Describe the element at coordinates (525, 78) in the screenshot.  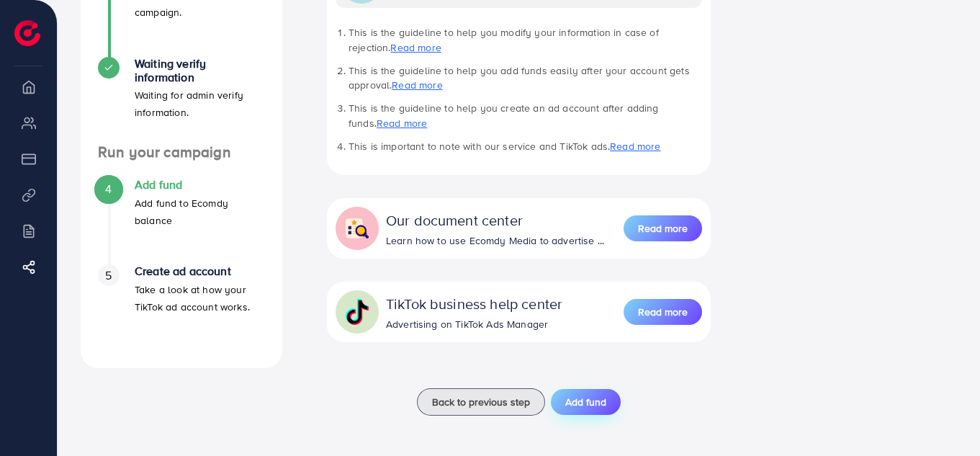
I see `li: This is the guideline to help you add funds easily after your account gets approval.` at that location.